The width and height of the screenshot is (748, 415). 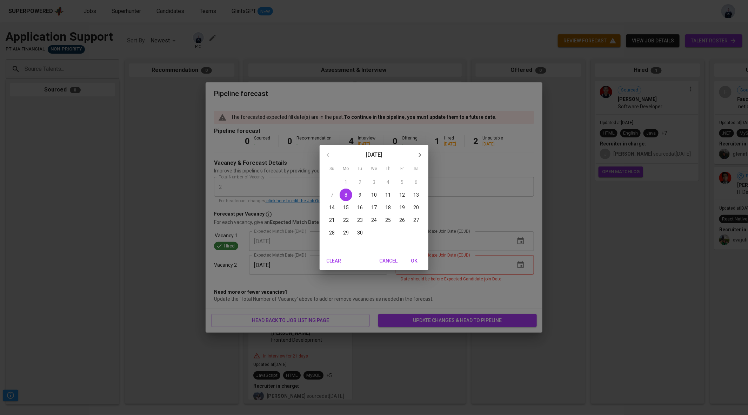 I want to click on button: 27, so click(x=416, y=220).